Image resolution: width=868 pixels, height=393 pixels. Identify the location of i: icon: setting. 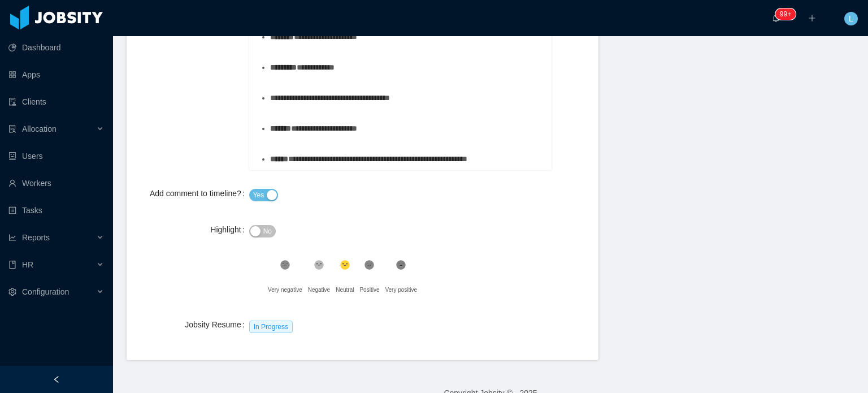
(12, 292).